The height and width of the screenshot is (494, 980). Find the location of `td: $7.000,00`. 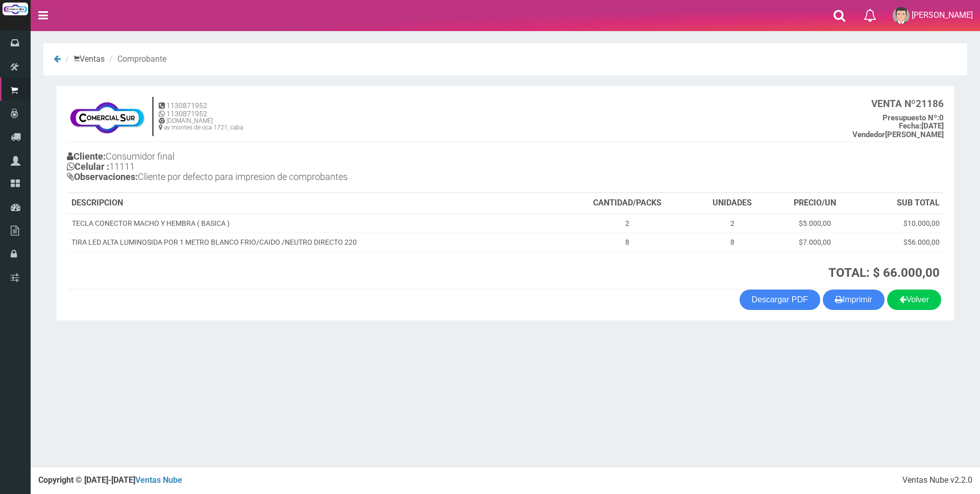

td: $7.000,00 is located at coordinates (814, 242).